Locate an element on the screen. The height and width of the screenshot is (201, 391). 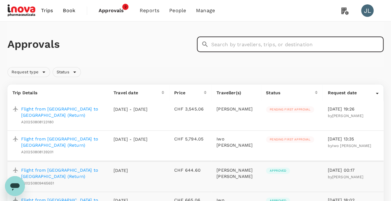
span: A20250809465651 is located at coordinates (38, 183).